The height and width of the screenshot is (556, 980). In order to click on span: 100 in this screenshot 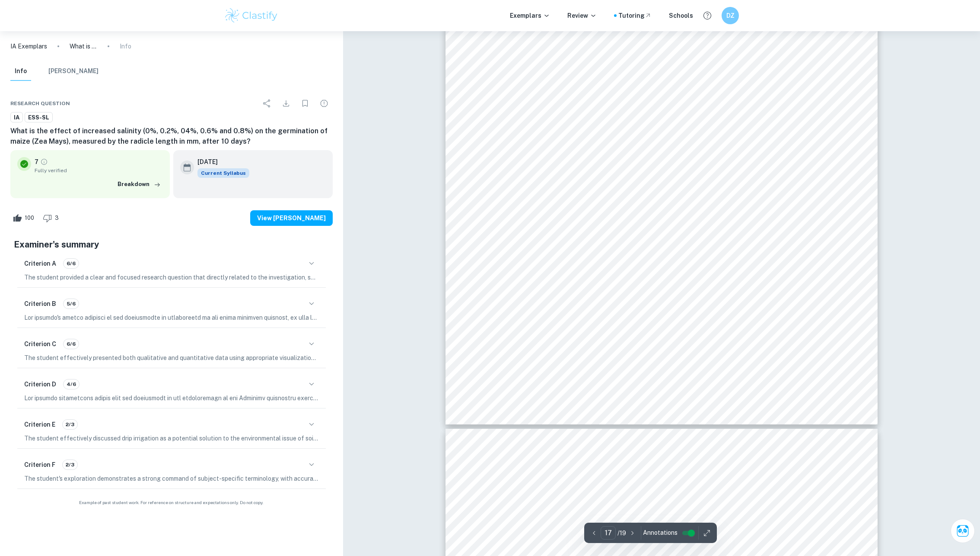, I will do `click(30, 218)`.